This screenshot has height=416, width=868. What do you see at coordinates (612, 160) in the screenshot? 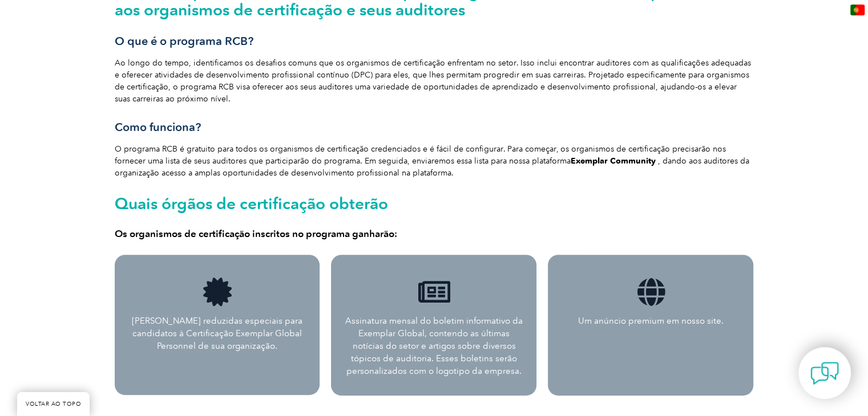
I see `font: Exemplar Community` at bounding box center [612, 160].